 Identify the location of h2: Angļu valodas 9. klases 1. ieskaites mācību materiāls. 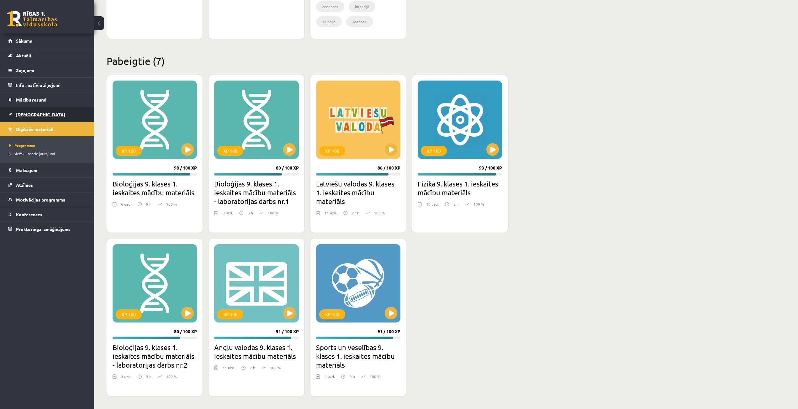
(256, 352).